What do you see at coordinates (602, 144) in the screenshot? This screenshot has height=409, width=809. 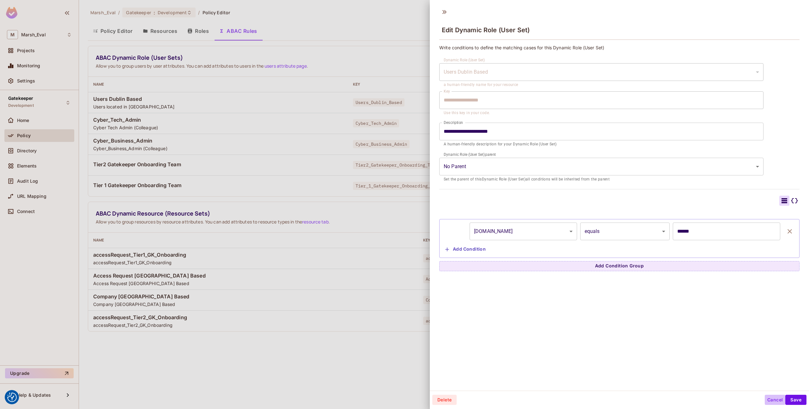 I see `p: A human-friendly description for your Dynamic Role (User Set)` at bounding box center [602, 144].